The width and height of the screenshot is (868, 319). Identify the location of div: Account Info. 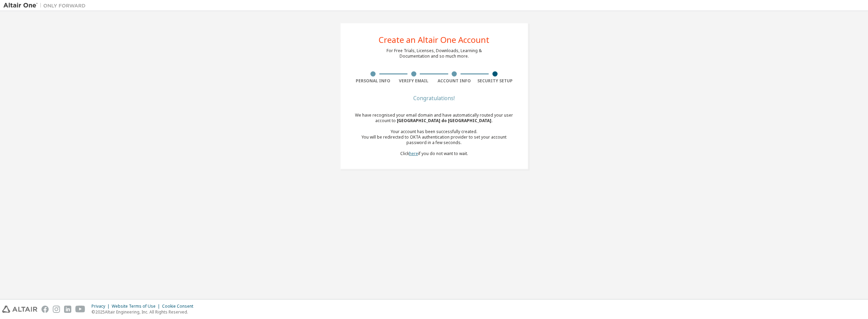
(455, 81).